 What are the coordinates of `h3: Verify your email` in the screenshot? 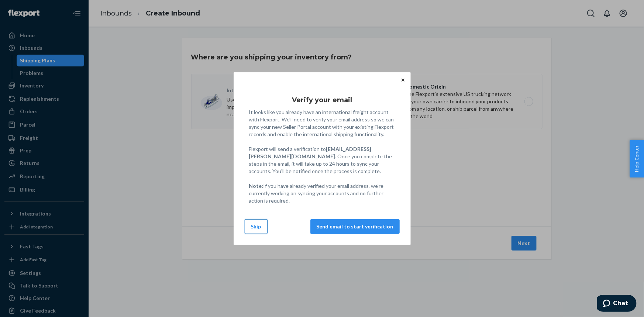 It's located at (322, 100).